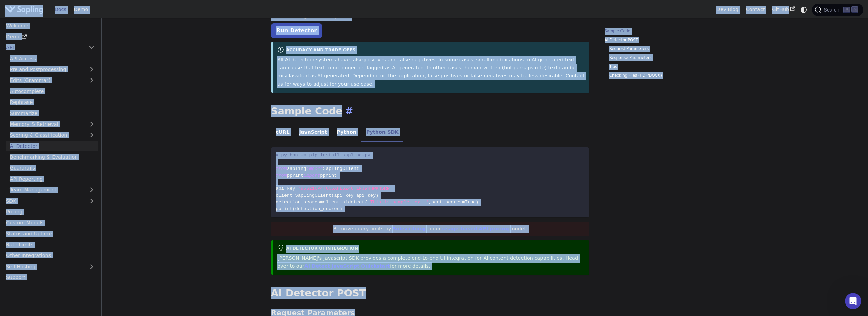  Describe the element at coordinates (354, 202) in the screenshot. I see `span: aidetect` at that location.